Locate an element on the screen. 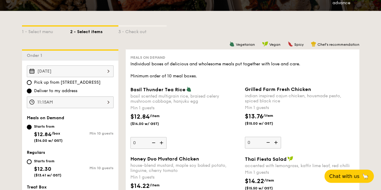 This screenshot has height=190, width=381. img: icon-spicy.37a8142b.svg is located at coordinates (291, 44).